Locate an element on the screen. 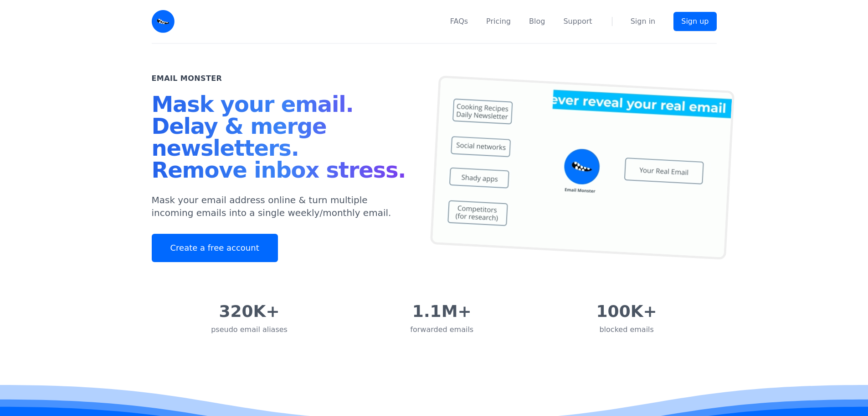 The height and width of the screenshot is (416, 868). a: Sign up is located at coordinates (695, 21).